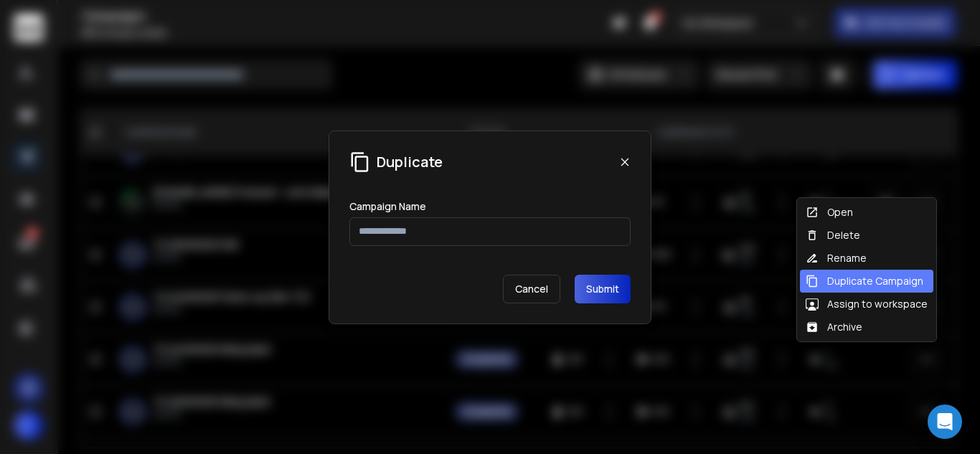 The width and height of the screenshot is (980, 454). Describe the element at coordinates (833, 235) in the screenshot. I see `div: Delete` at that location.